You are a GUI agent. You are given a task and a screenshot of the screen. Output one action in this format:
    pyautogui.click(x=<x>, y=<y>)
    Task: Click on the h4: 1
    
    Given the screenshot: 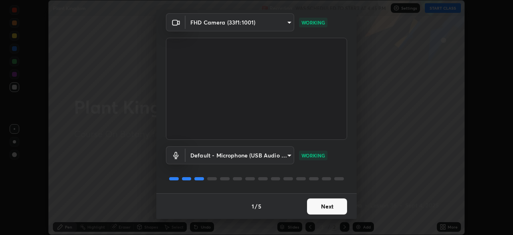 What is the action you would take?
    pyautogui.click(x=253, y=206)
    